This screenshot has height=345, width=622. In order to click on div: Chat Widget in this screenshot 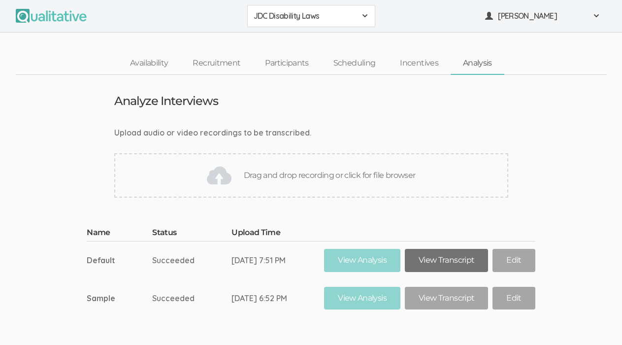, I will do `click(598, 321)`.